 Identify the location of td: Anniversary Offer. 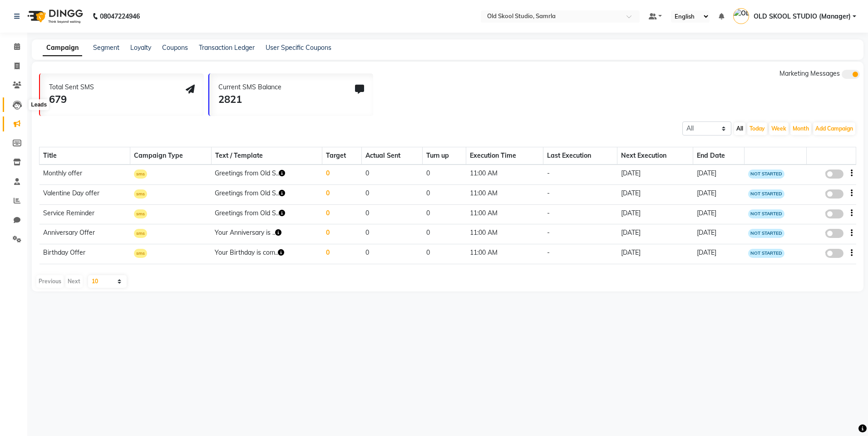
(85, 235).